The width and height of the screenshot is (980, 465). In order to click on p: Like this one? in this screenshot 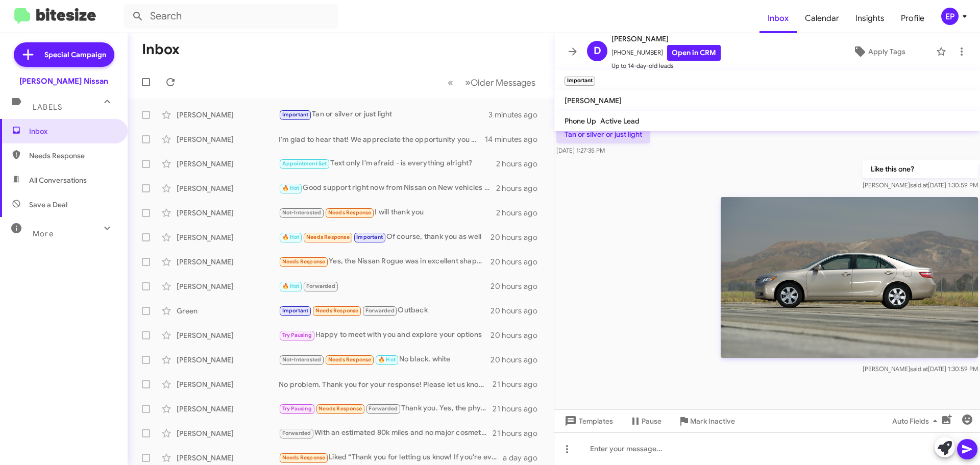, I will do `click(921, 169)`.